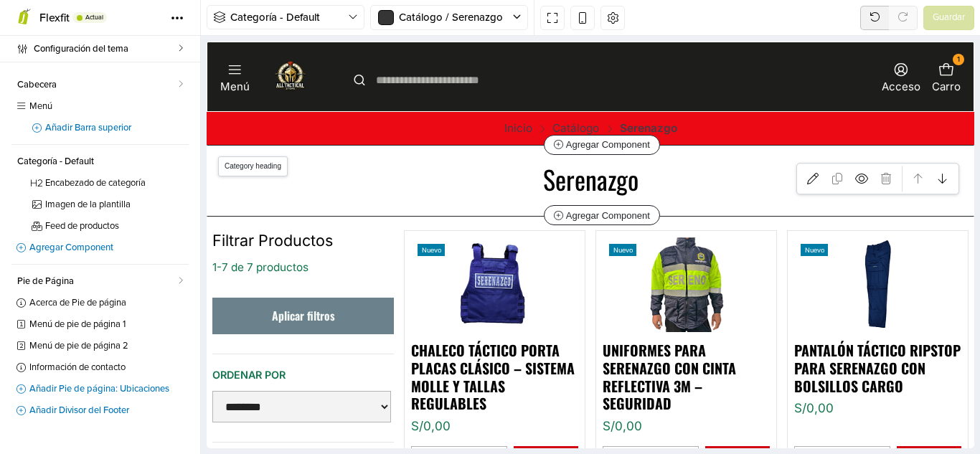  What do you see at coordinates (96, 334) in the screenshot?
I see `label: Ordenar por` at bounding box center [96, 334].